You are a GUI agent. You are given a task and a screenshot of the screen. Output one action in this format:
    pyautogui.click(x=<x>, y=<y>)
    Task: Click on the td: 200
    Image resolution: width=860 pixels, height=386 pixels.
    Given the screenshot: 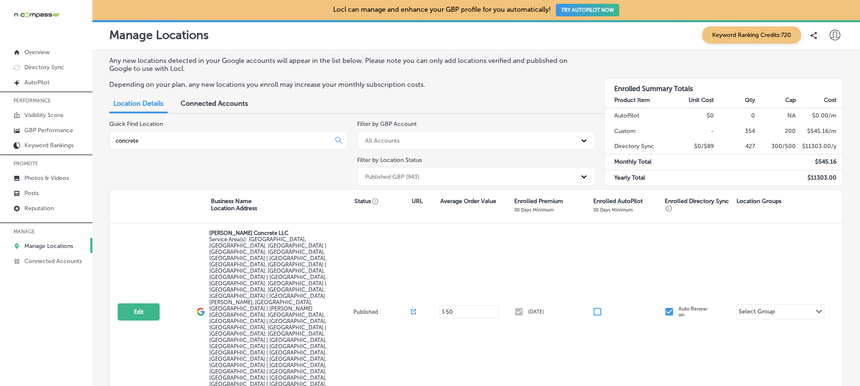 What is the action you would take?
    pyautogui.click(x=776, y=131)
    